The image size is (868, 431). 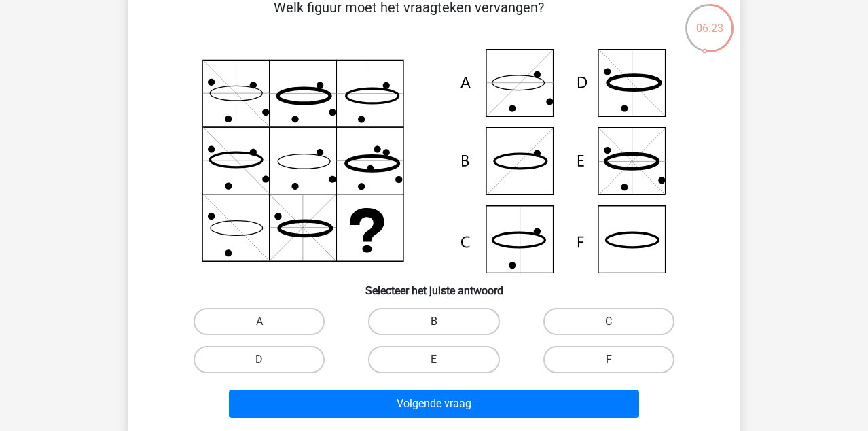 I want to click on label: F, so click(x=608, y=360).